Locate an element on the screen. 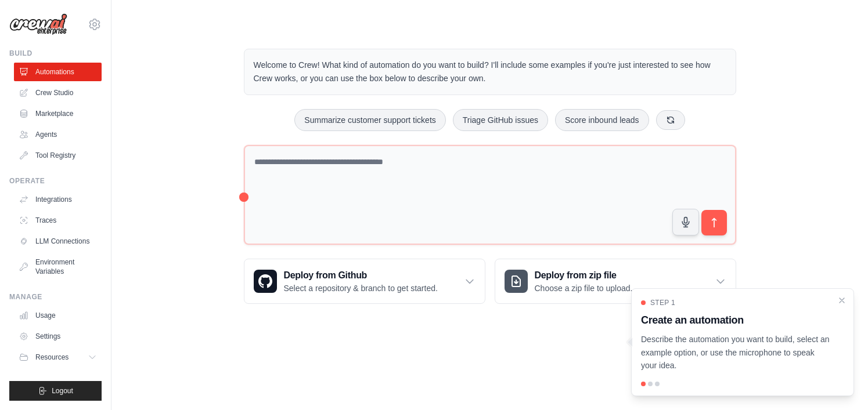  p: Describe the automation you want to build, select an example option, or use the microphone to spe... is located at coordinates (736, 353).